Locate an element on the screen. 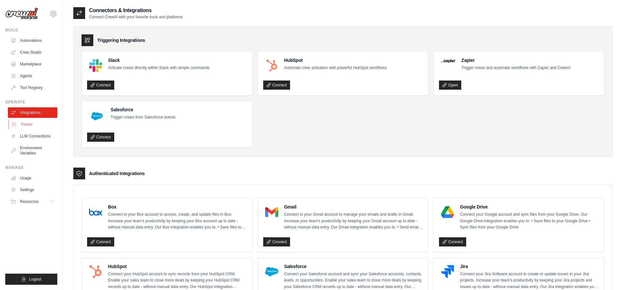  h3: Triggering Integrations is located at coordinates (121, 40).